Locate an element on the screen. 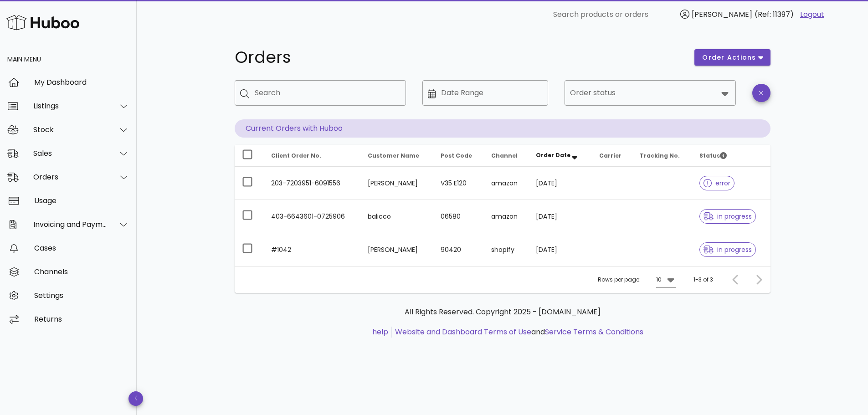  div: Returns is located at coordinates (81, 319).